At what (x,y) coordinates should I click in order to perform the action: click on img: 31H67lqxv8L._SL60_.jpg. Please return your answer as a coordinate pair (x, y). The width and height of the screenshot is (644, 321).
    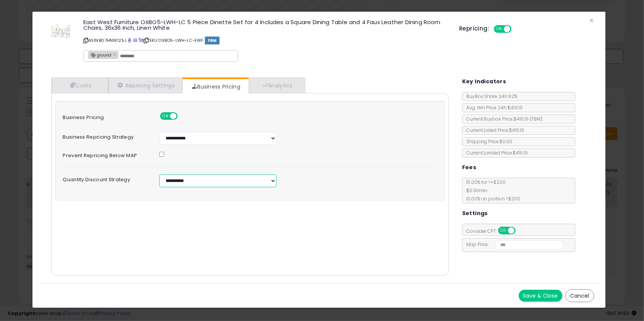
    Looking at the image, I should click on (61, 30).